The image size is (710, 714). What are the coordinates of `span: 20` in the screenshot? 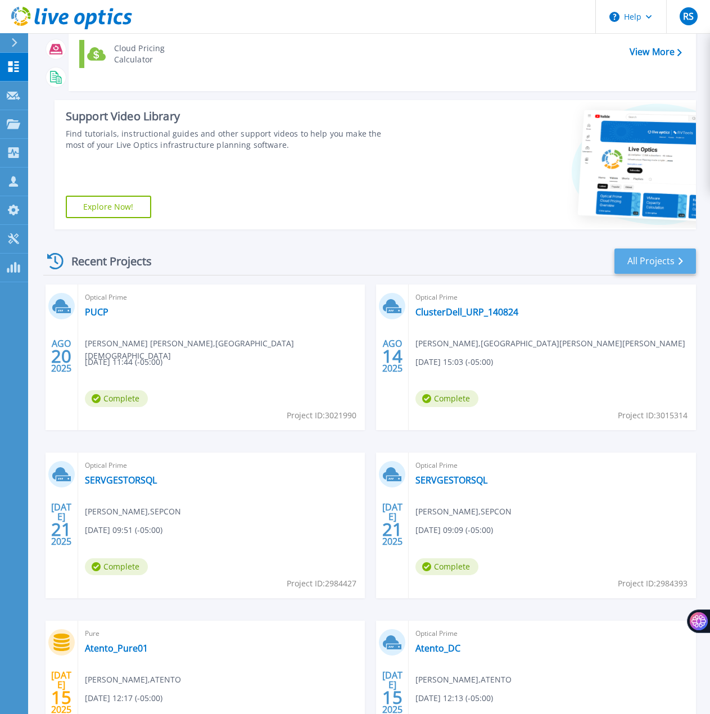 It's located at (61, 356).